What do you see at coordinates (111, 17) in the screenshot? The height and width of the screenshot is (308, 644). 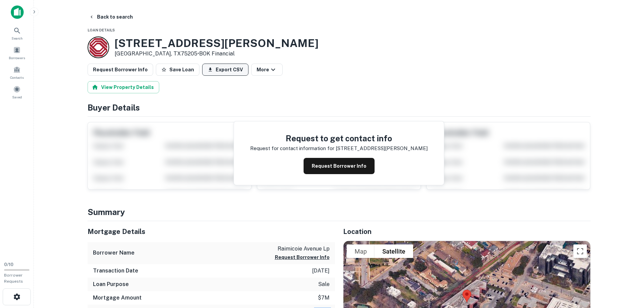 I see `button: Back to search` at bounding box center [111, 17].